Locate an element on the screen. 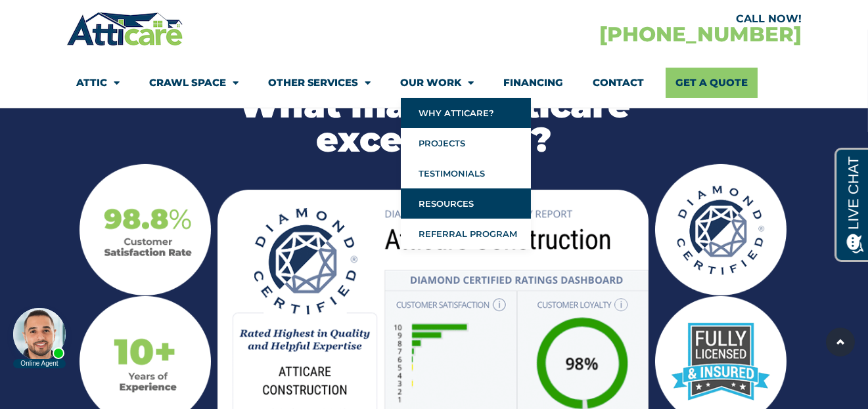 This screenshot has width=868, height=409. a: Resources is located at coordinates (465, 204).